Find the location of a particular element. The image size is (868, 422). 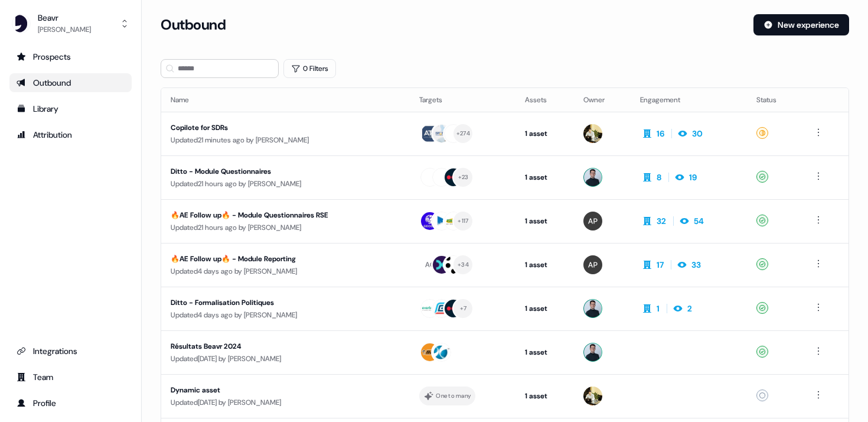

a: Go to attribution is located at coordinates (70, 135).